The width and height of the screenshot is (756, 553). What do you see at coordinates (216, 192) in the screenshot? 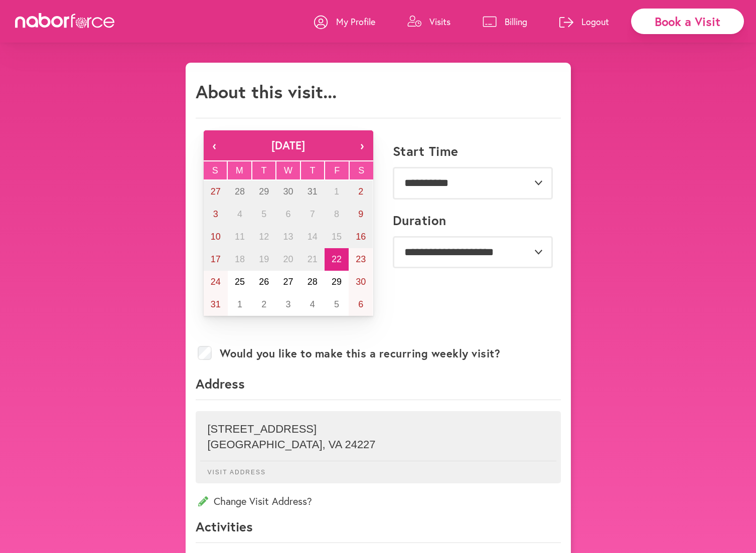
I see `button: July 27, 2025` at bounding box center [216, 192].